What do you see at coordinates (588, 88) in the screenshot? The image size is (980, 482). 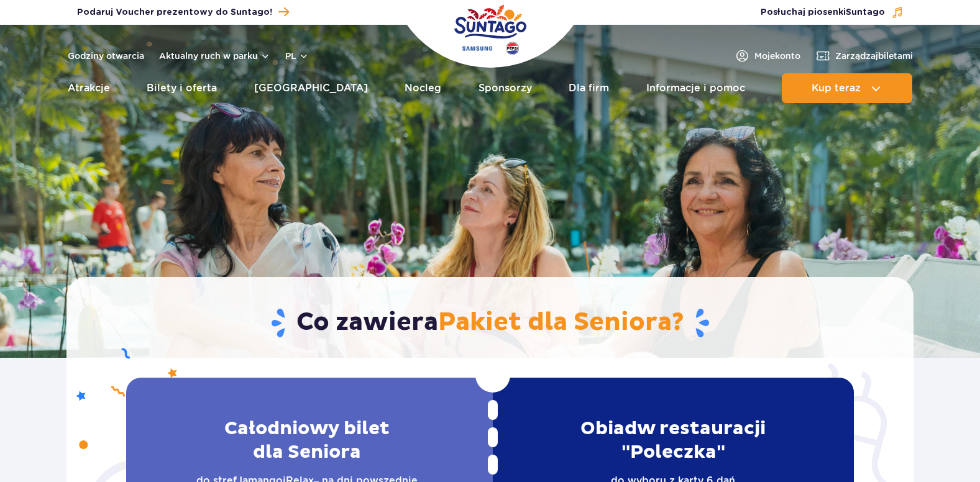 I see `a: Dla firm` at bounding box center [588, 88].